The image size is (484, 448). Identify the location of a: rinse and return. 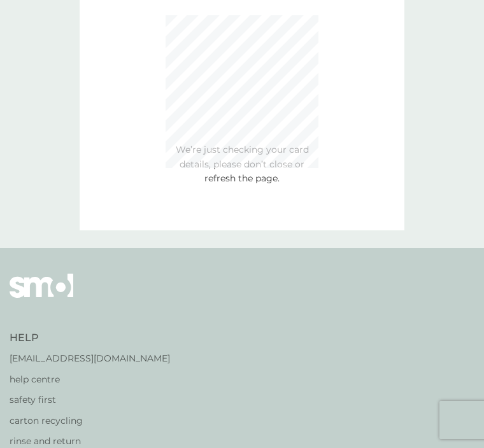
(90, 441).